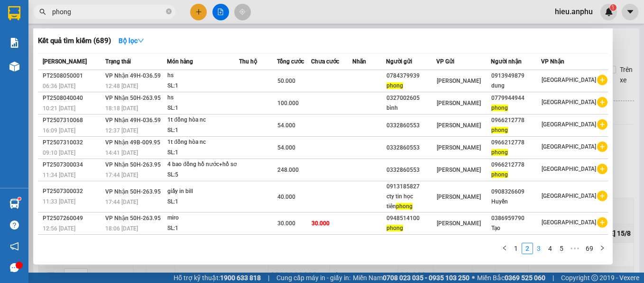 The height and width of the screenshot is (283, 644). I want to click on span: Chưa cước, so click(324, 61).